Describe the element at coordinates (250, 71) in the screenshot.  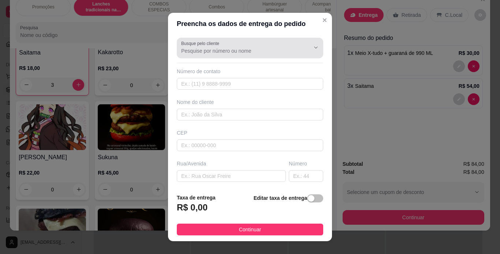
I see `div: Número de contato` at that location.